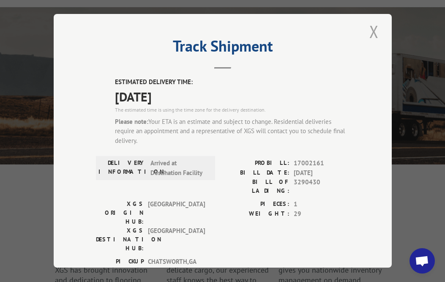 The image size is (445, 282). Describe the element at coordinates (256, 163) in the screenshot. I see `label: PROBILL:` at that location.